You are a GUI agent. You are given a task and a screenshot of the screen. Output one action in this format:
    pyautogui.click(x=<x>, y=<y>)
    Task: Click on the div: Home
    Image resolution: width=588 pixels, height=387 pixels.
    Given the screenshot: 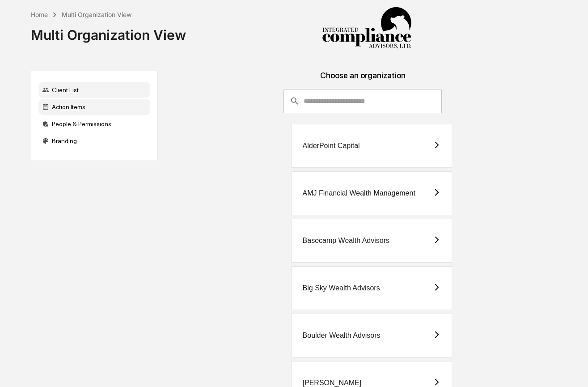 What is the action you would take?
    pyautogui.click(x=39, y=14)
    